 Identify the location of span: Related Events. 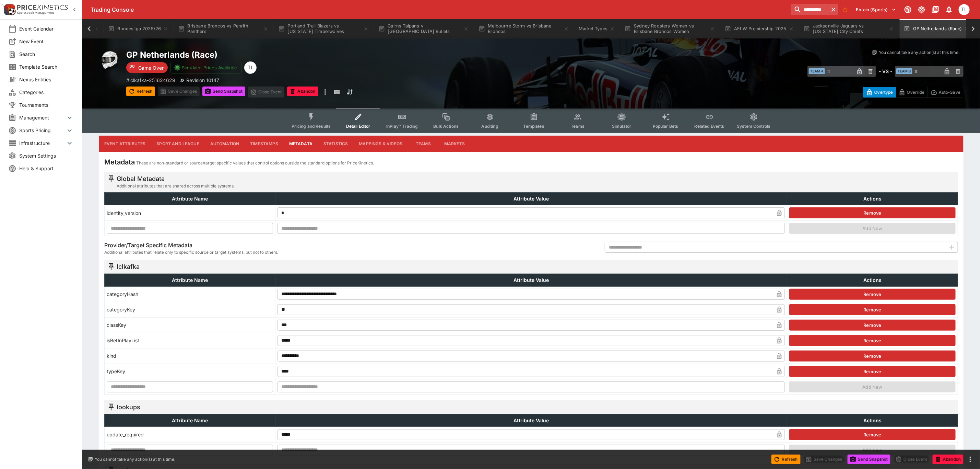
(709, 126).